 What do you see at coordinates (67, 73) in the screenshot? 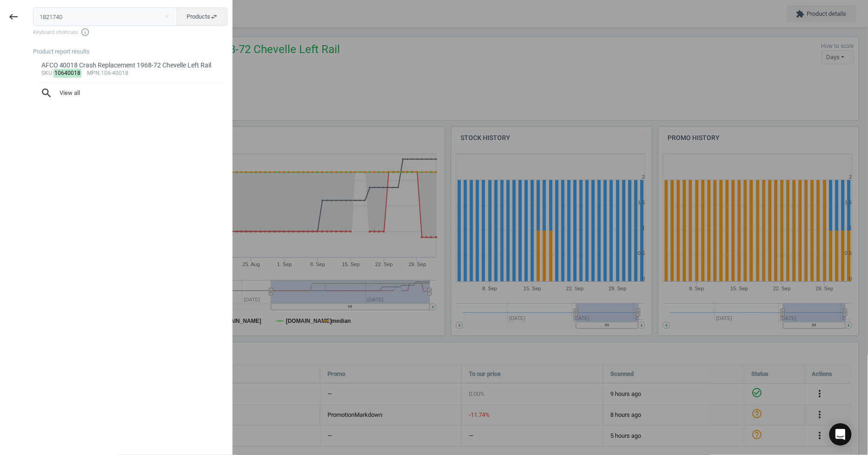
I see `mark: 10640018` at bounding box center [67, 73].